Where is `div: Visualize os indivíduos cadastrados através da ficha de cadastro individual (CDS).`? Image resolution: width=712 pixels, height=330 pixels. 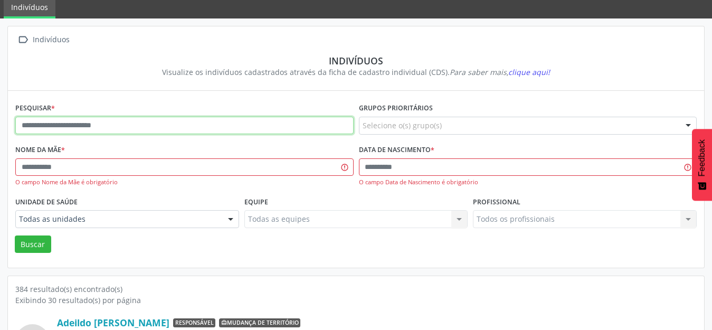
div: Visualize os indivíduos cadastrados através da ficha de cadastro individual (CDS). is located at coordinates (356, 72).